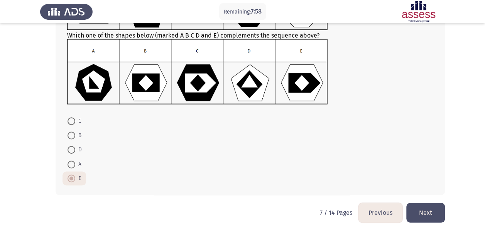 The height and width of the screenshot is (233, 485). I want to click on img: Assessment logo of ASSESS Focus 4 Module Assessment (EN/AR) (Basic - IB), so click(419, 12).